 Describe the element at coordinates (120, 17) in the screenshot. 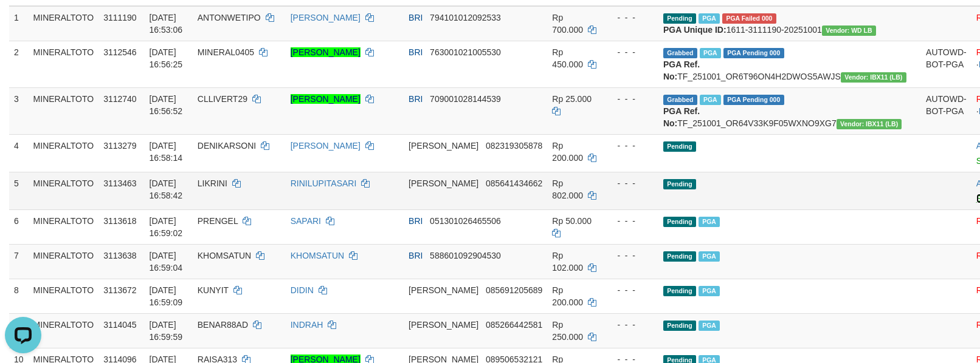

I see `span: 3111190` at that location.